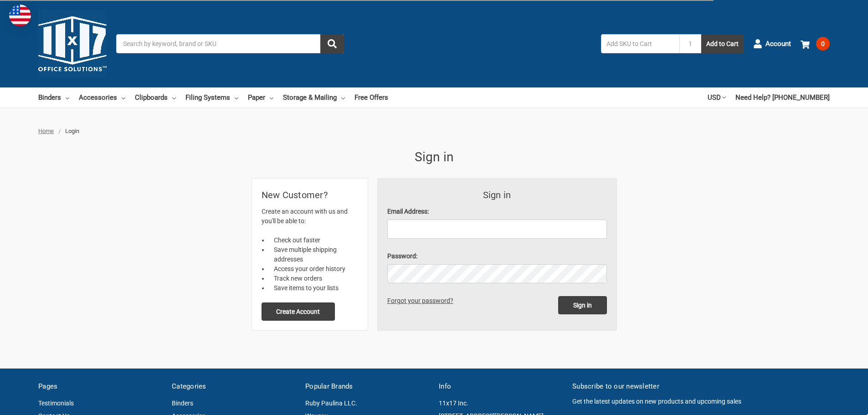 The width and height of the screenshot is (868, 415). What do you see at coordinates (313, 255) in the screenshot?
I see `li: Save multiple shipping addresses` at bounding box center [313, 255].